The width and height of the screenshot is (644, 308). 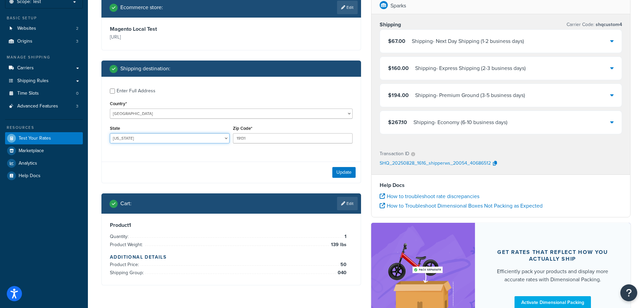 What do you see at coordinates (44, 138) in the screenshot?
I see `li: Test Your Rates` at bounding box center [44, 138].